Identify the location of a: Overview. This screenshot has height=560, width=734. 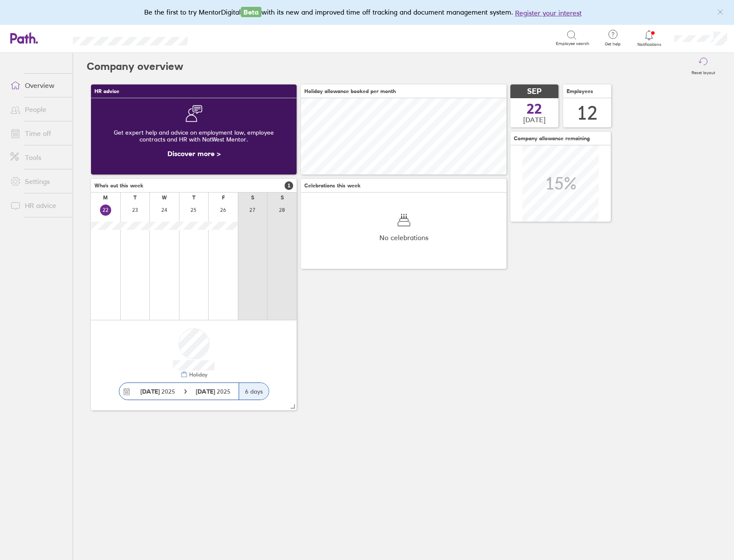
(37, 85).